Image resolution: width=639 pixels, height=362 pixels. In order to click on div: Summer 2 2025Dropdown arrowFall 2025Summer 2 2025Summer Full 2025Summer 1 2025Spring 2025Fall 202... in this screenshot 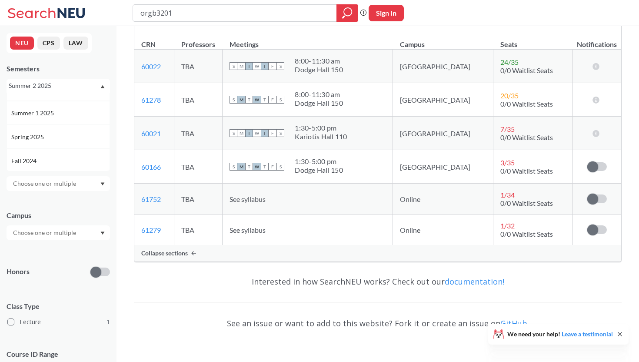, I will do `click(58, 86)`.